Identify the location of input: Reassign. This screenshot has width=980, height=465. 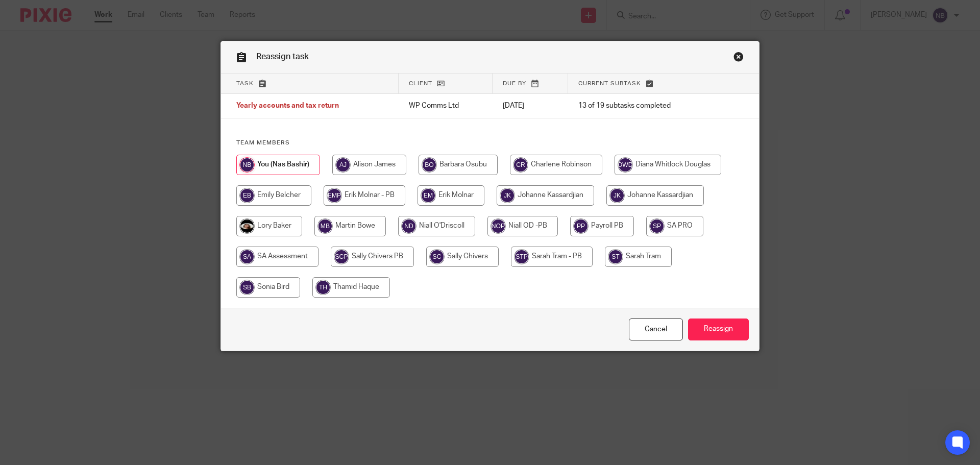
(718, 330).